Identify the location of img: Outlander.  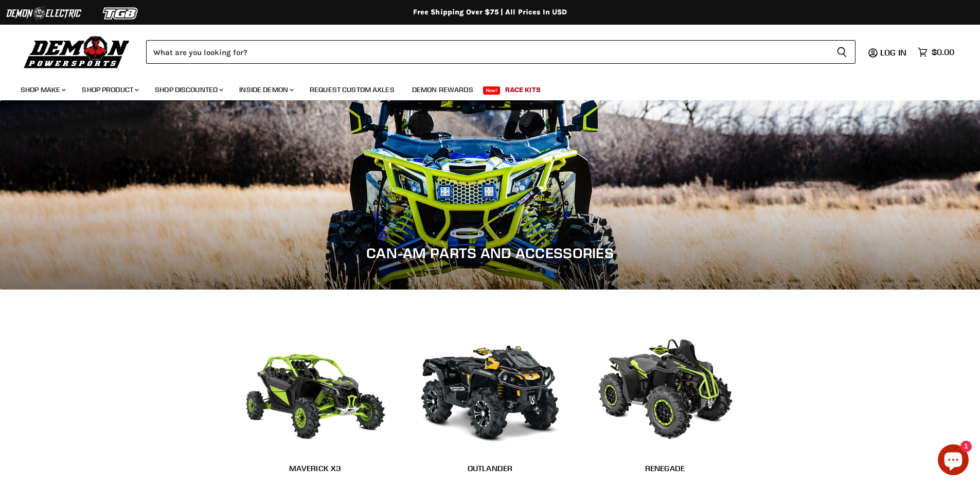
(491, 385).